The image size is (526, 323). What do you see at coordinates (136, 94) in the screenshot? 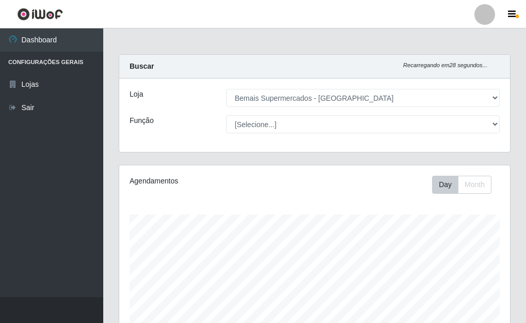
I see `label: Loja` at bounding box center [136, 94].